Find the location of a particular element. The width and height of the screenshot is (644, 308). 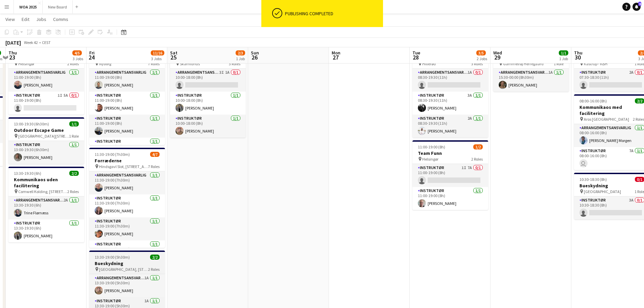

span: Edit is located at coordinates (25, 20).